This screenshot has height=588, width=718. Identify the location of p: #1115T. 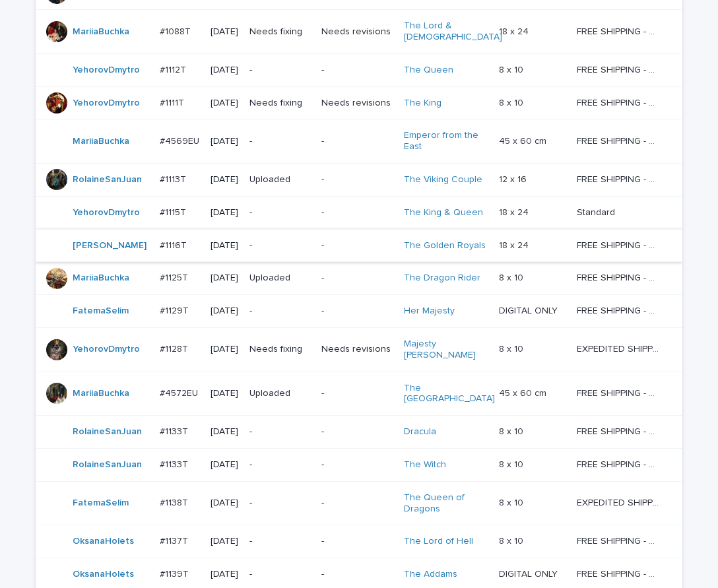
(175, 211).